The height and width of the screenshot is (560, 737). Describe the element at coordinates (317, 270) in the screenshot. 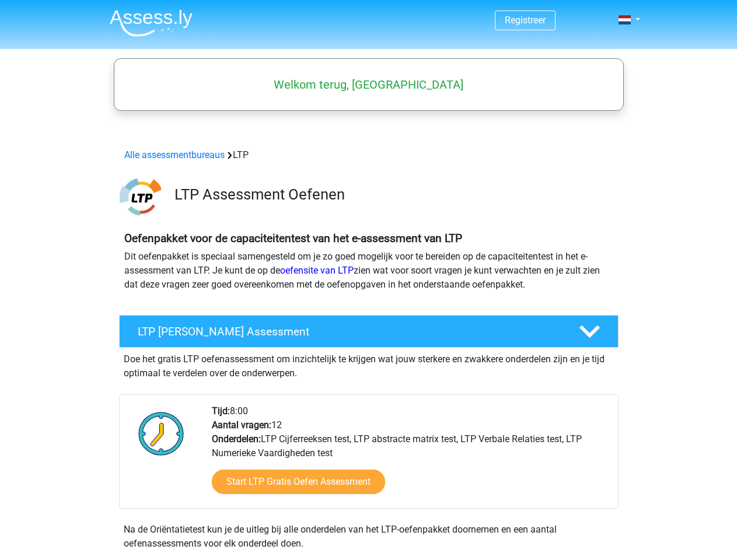

I see `a: oefensite van LTP` at that location.